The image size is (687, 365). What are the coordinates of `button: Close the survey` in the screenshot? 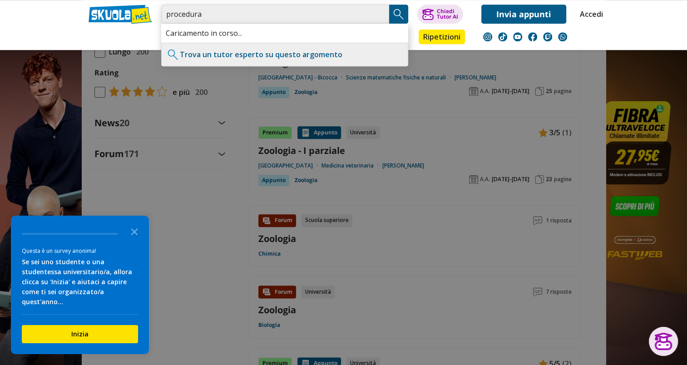 It's located at (134, 231).